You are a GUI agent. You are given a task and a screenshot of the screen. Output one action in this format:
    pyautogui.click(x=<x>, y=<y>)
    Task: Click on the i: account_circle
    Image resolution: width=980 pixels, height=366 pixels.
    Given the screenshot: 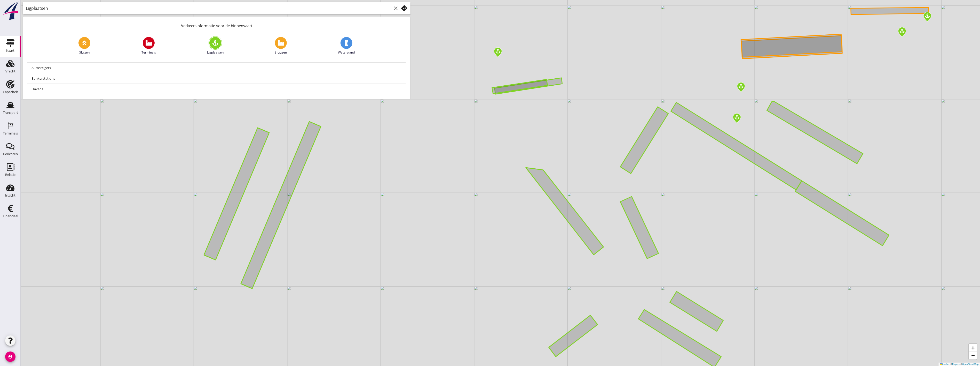 What is the action you would take?
    pyautogui.click(x=11, y=356)
    